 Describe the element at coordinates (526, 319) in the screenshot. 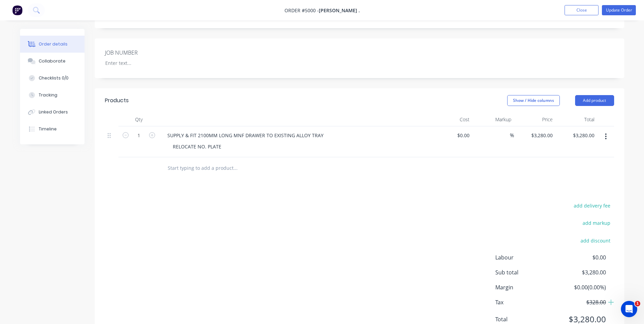

I see `span: Total` at that location.